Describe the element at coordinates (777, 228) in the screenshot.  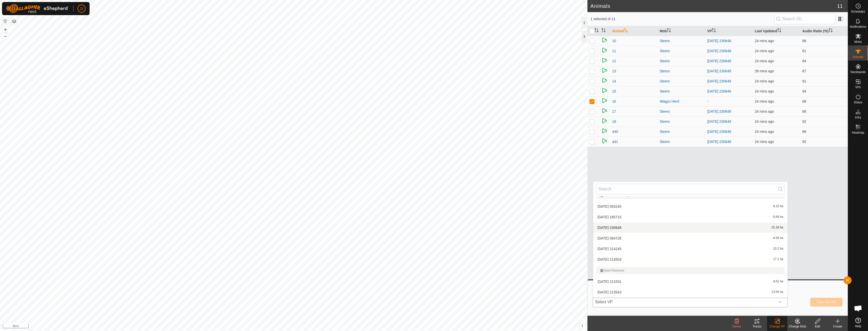
I see `span: 15.18 ha` at that location.